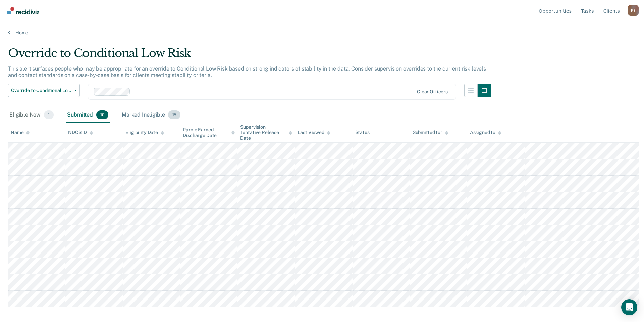  Describe the element at coordinates (247, 72) in the screenshot. I see `p: This alert surfaces people who may be appropriate for an override to Conditional Low Risk based o...` at that location.